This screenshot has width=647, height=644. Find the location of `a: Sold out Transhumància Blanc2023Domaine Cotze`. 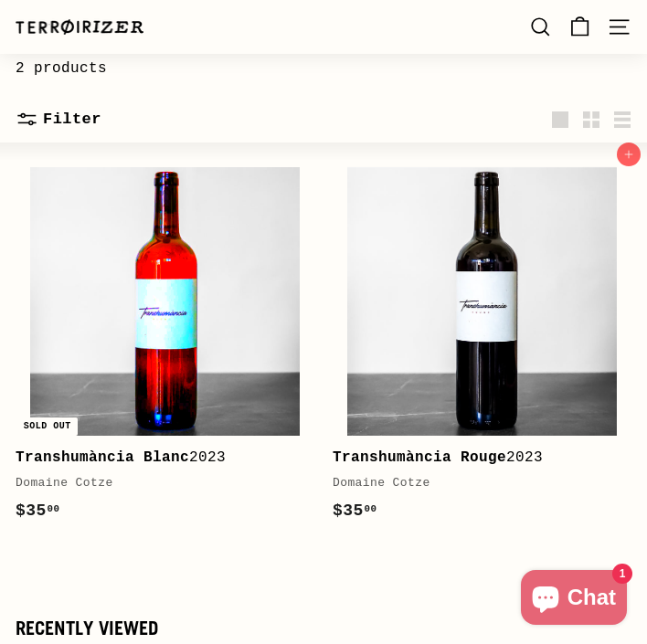

a: Sold out Transhumància Blanc2023Domaine Cotze is located at coordinates (165, 344).